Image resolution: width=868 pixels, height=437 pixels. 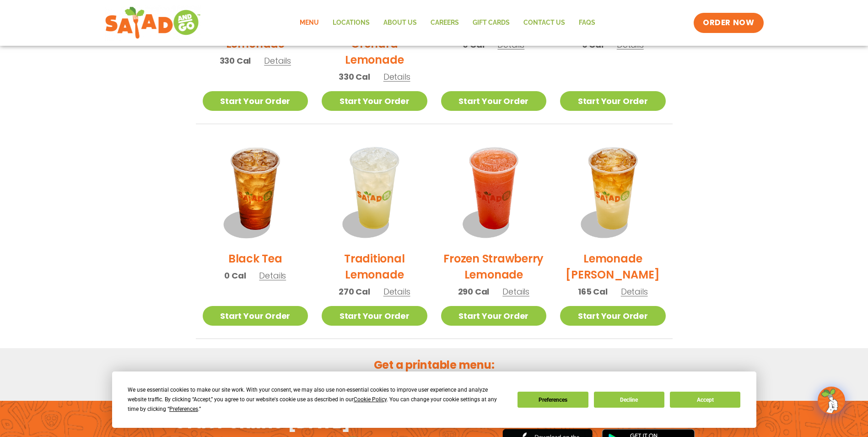 I want to click on span: Cookie Policy, so click(x=370, y=400).